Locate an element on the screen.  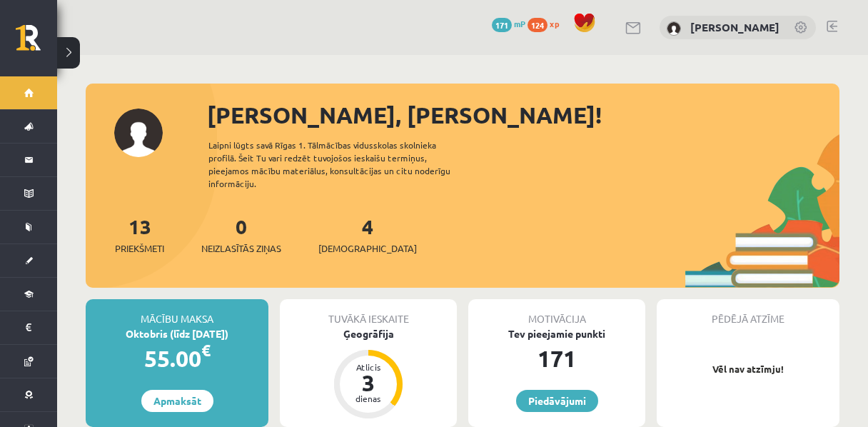
div: Motivācija is located at coordinates (557, 313).